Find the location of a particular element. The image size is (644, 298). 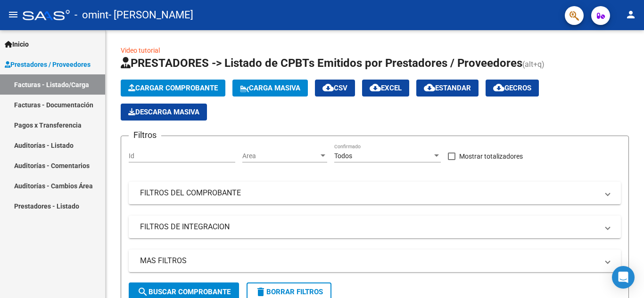

span: Descarga Masiva is located at coordinates (164, 112).